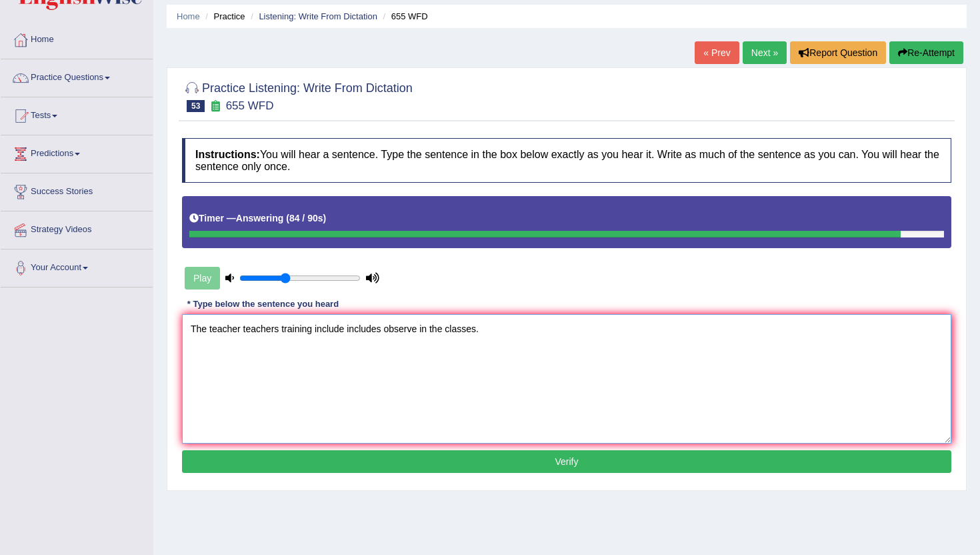  I want to click on button: Report Question, so click(839, 53).